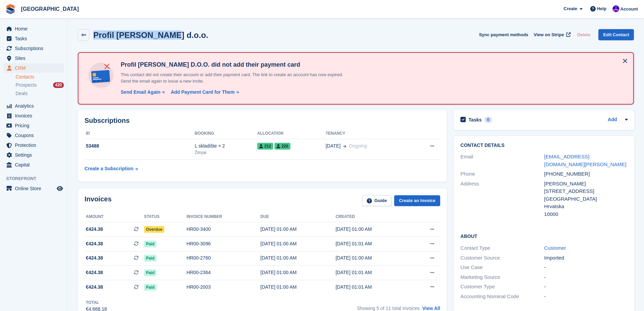  What do you see at coordinates (40, 77) in the screenshot?
I see `a: Contacts` at bounding box center [40, 77].